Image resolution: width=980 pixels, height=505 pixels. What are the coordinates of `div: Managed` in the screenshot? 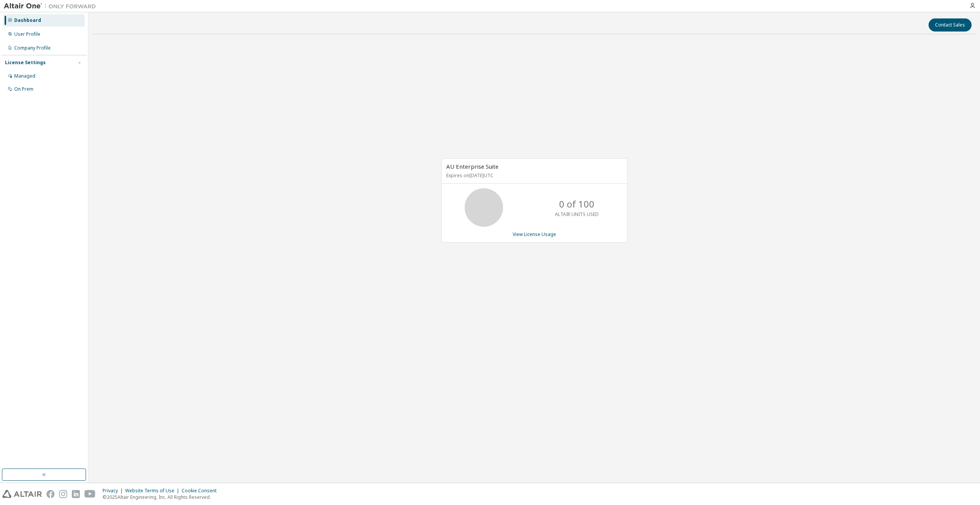 It's located at (25, 76).